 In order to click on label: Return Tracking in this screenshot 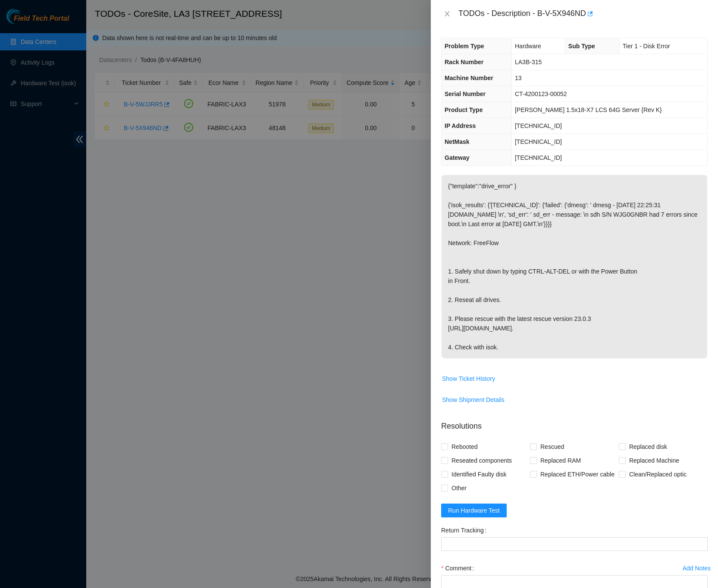, I will do `click(465, 530)`.